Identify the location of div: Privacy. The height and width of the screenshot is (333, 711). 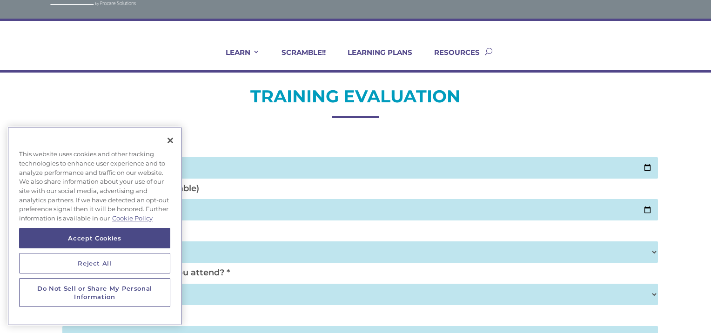
(94, 226).